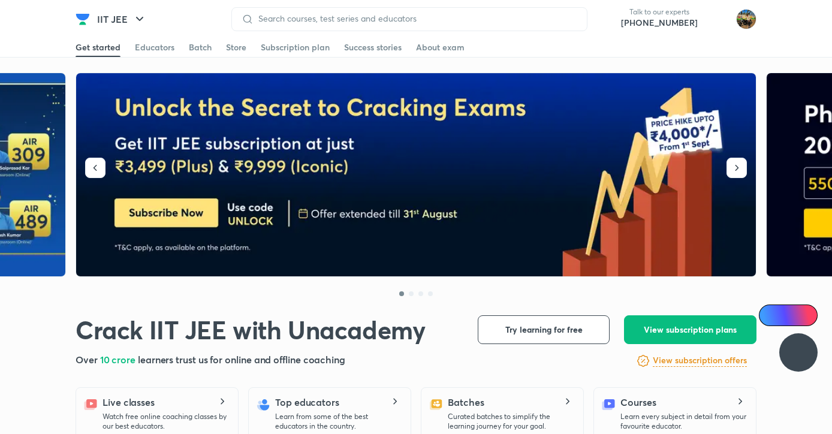 Image resolution: width=832 pixels, height=434 pixels. I want to click on h6: View subscription offers, so click(700, 360).